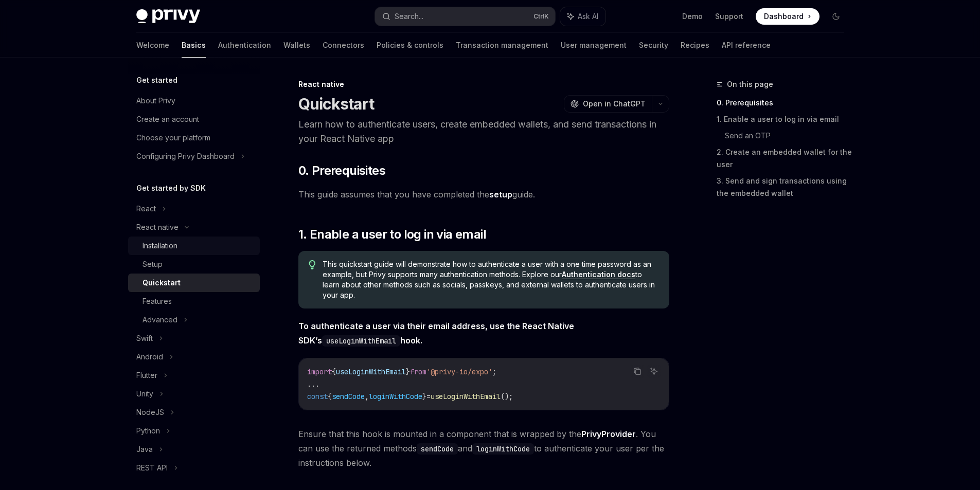  What do you see at coordinates (436, 334) in the screenshot?
I see `strong: To authenticate a user via their email address, use the React Native SDK’s hook.` at bounding box center [436, 334].